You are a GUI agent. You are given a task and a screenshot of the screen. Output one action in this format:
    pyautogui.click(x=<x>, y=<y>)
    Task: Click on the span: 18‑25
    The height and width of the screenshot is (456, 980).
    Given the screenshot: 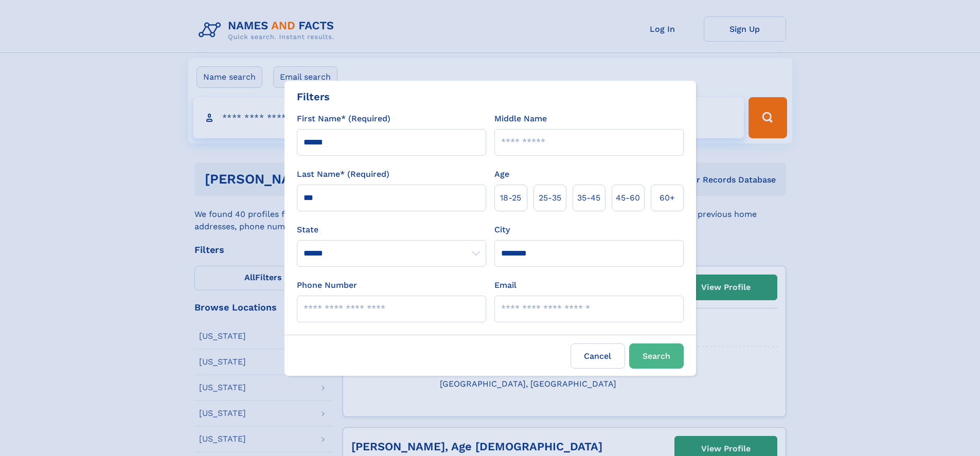 What is the action you would take?
    pyautogui.click(x=510, y=198)
    